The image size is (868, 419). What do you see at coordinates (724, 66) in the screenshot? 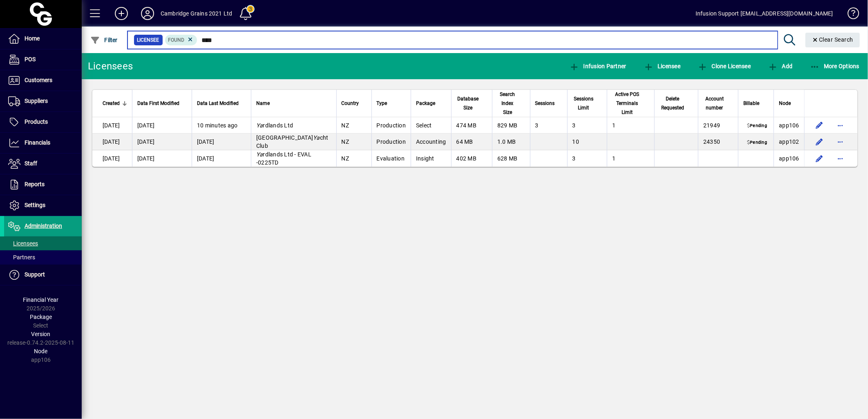
I see `button: Clone Licensee` at bounding box center [724, 66].